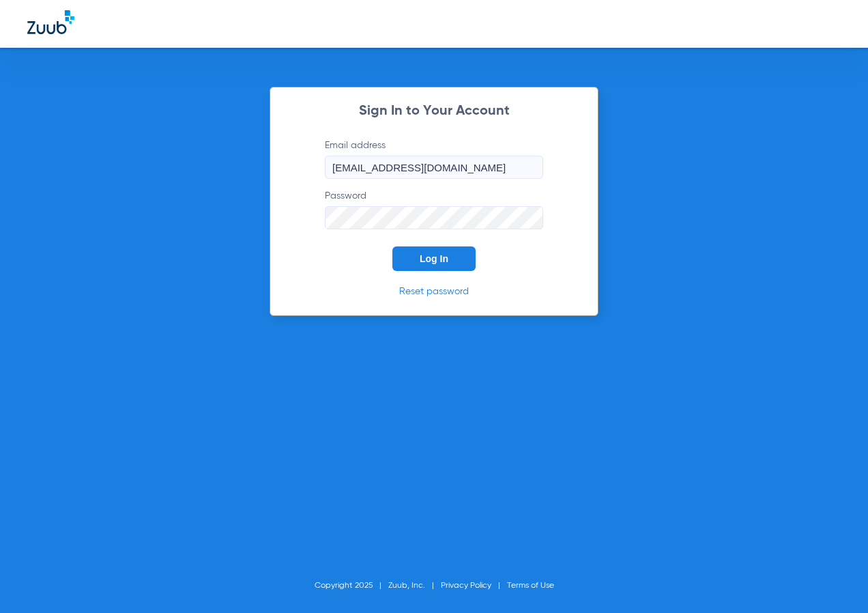 This screenshot has height=613, width=868. I want to click on input: Password, so click(434, 217).